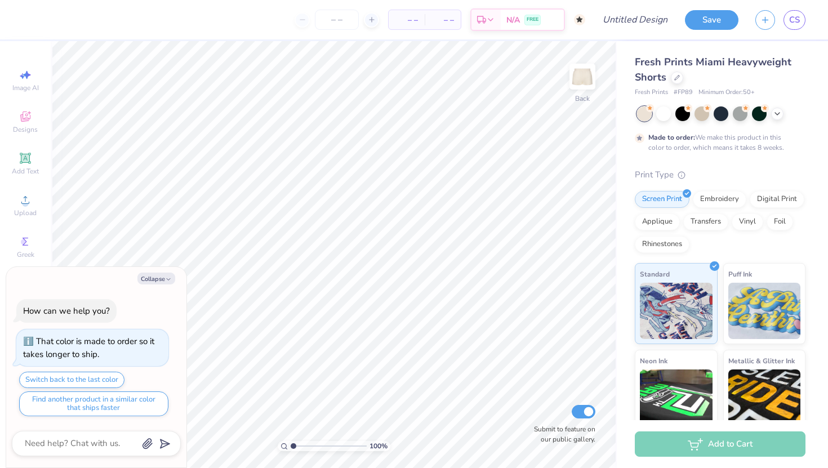  I want to click on span: Neon Ink, so click(653, 360).